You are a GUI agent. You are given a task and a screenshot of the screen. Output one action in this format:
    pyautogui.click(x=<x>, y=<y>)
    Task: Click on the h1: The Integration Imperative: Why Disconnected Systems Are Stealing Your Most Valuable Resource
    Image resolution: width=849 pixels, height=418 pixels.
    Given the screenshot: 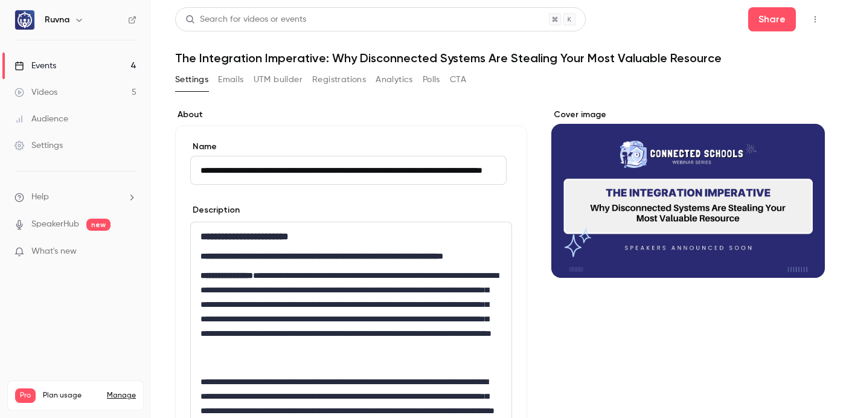 What is the action you would take?
    pyautogui.click(x=500, y=58)
    